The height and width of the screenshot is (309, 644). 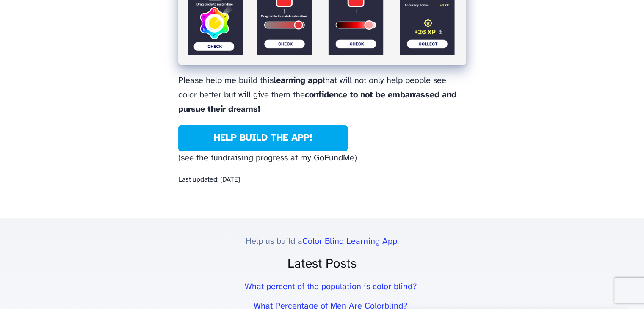 I want to click on a: Color Blind Learning App, so click(x=350, y=241).